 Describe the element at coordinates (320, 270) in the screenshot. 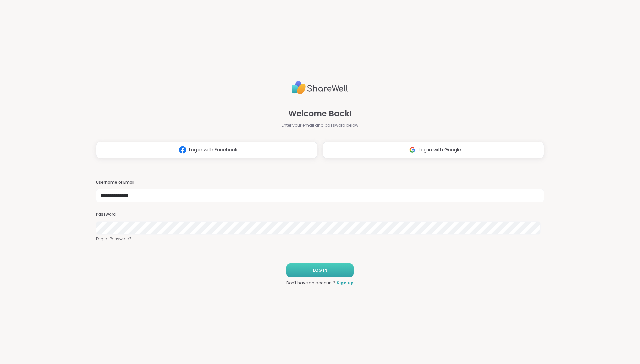

I see `button: LOG IN` at that location.